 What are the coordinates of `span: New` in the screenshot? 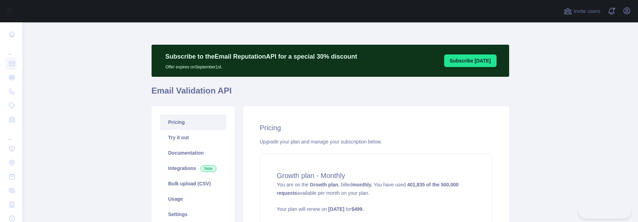 It's located at (208, 169).